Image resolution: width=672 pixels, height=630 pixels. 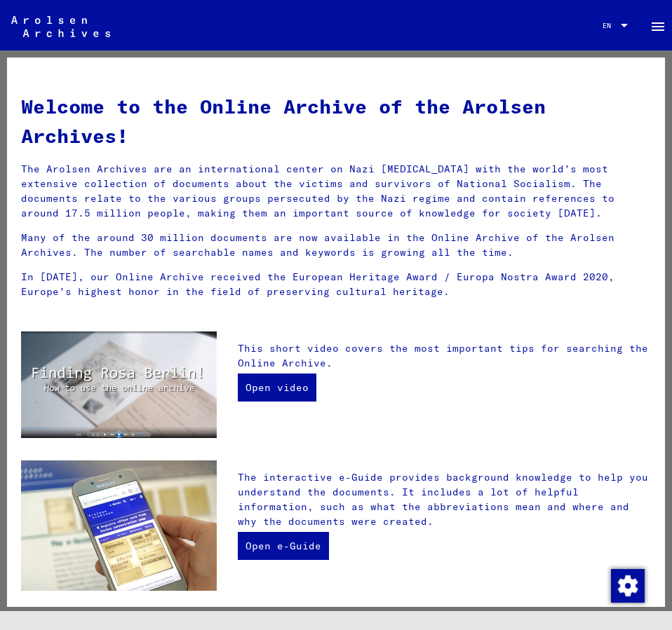 What do you see at coordinates (610, 25) in the screenshot?
I see `span: EN` at bounding box center [610, 25].